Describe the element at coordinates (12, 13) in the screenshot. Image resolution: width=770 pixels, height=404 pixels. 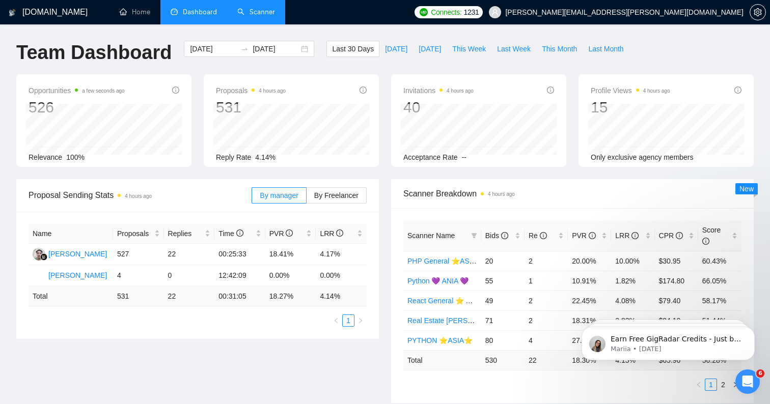
I see `img: logo` at that location.